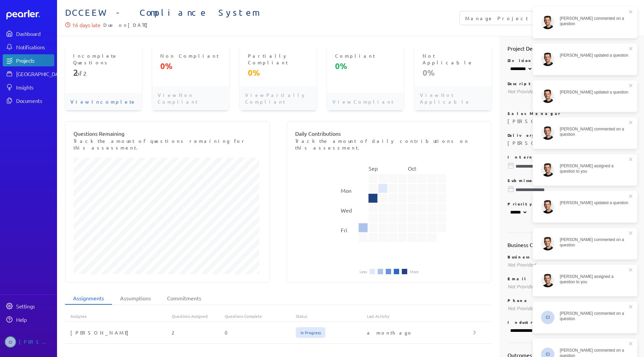 The height and width of the screenshot is (357, 644). What do you see at coordinates (136, 298) in the screenshot?
I see `li: Assumptions` at bounding box center [136, 298].